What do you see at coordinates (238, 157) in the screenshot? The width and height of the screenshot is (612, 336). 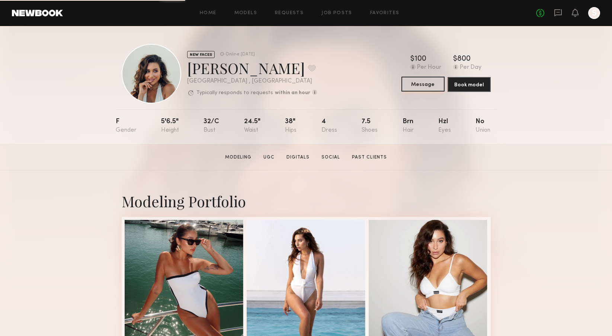 I see `a: Modeling` at bounding box center [238, 157].